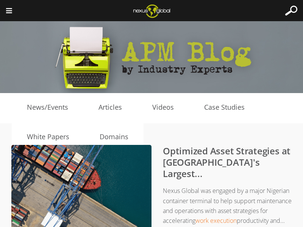 The image size is (303, 227). I want to click on p: Nexus Global was engaged by a major Nigerian container terminal to help support maintenance and o..., so click(159, 205).